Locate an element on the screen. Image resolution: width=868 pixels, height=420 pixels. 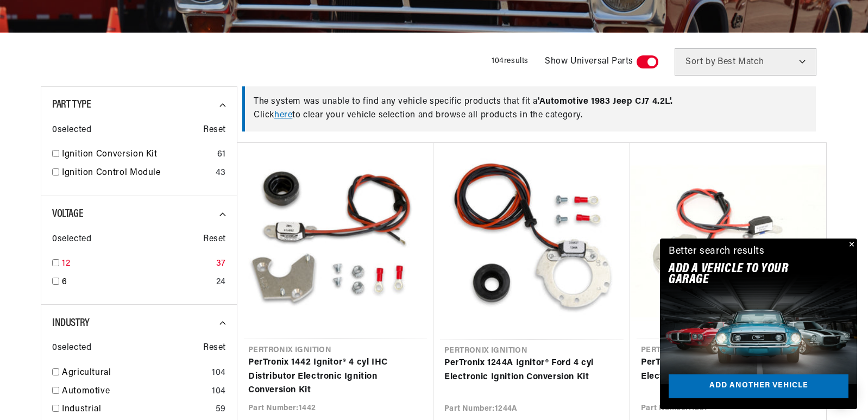
a: PerTronix 1244A Ignitor® Ford 4 cyl Electronic Ignition Conversion Kit is located at coordinates (532, 370).